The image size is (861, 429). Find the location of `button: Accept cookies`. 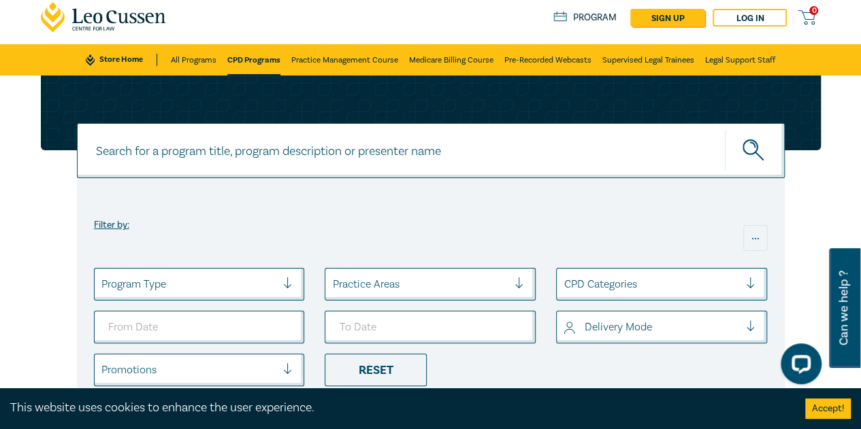

button: Accept cookies is located at coordinates (827, 409).